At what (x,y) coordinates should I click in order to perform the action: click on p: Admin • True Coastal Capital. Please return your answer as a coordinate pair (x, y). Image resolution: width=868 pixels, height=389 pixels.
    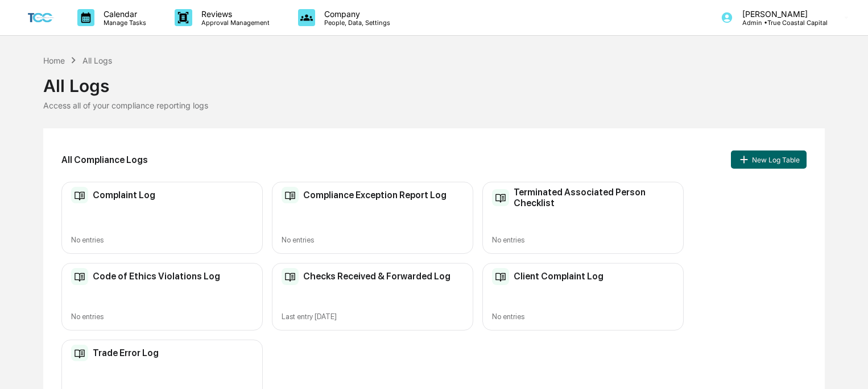
    Looking at the image, I should click on (781, 23).